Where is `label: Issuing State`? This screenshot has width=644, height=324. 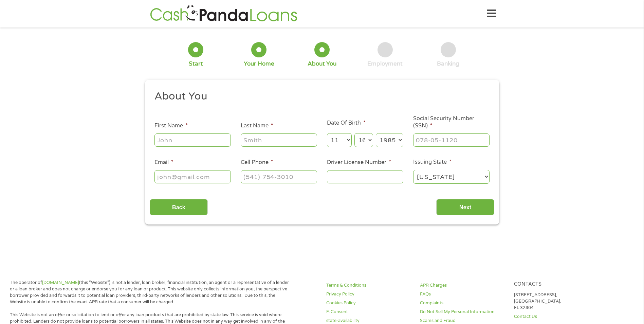 label: Issuing State is located at coordinates (432, 162).